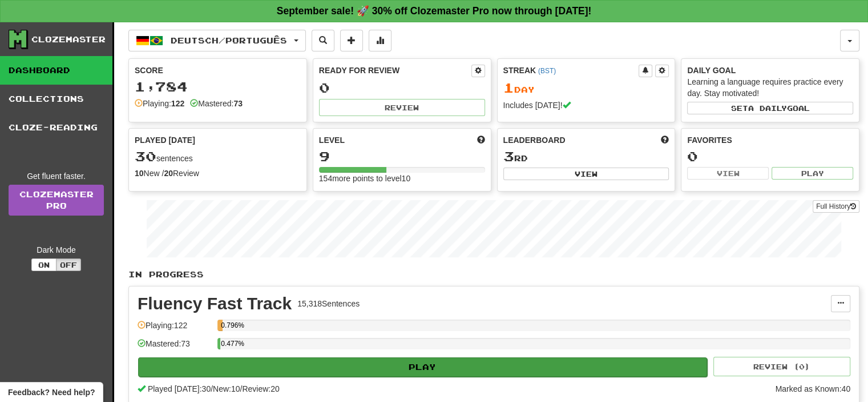 Image resolution: width=868 pixels, height=402 pixels. What do you see at coordinates (323, 40) in the screenshot?
I see `button: Search sentences` at bounding box center [323, 40].